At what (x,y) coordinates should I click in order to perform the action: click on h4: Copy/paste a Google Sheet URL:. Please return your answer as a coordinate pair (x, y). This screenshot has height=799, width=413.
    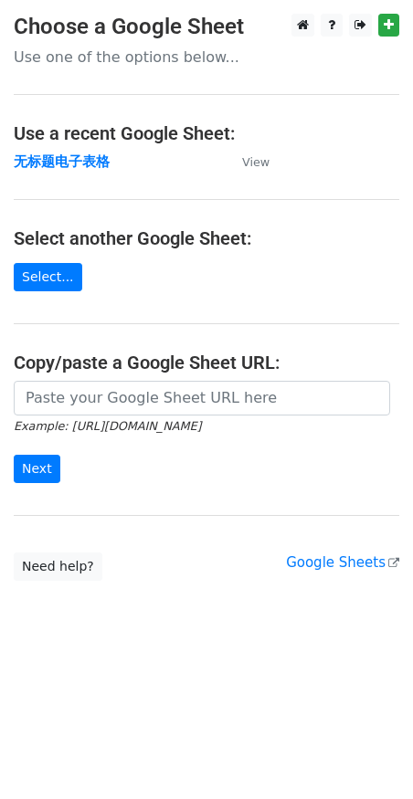
    Looking at the image, I should click on (206, 362).